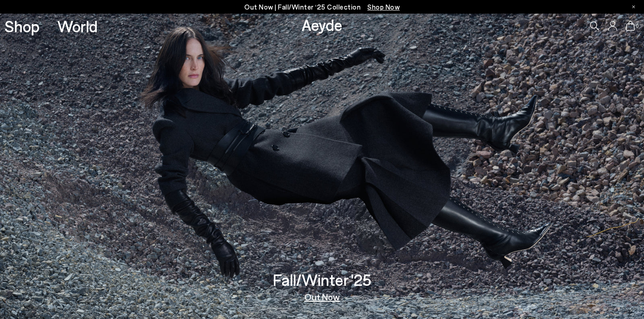 This screenshot has height=319, width=644. What do you see at coordinates (384, 7) in the screenshot?
I see `span: Navigate to /collections/new-in` at bounding box center [384, 7].